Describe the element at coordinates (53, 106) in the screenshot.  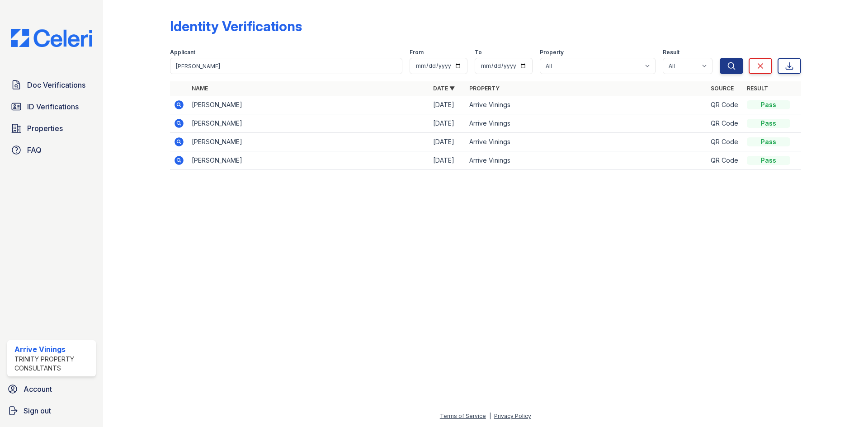
I see `span: ID Verifications` at that location.